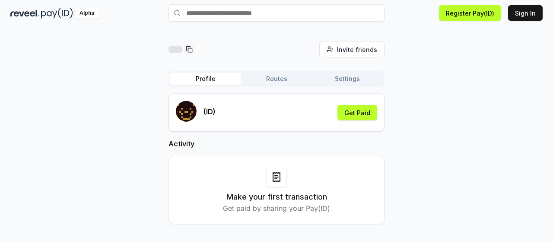 Image resolution: width=553 pixels, height=242 pixels. What do you see at coordinates (206, 79) in the screenshot?
I see `button: Profile` at bounding box center [206, 79].